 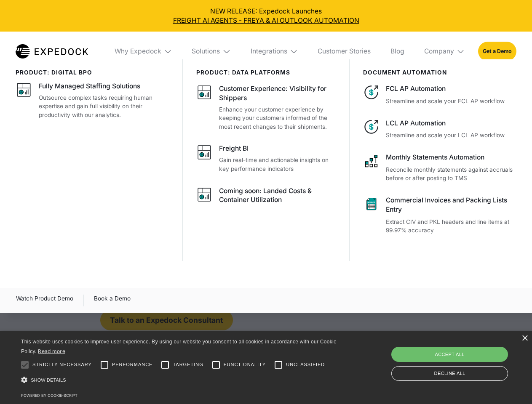 What do you see at coordinates (344, 51) in the screenshot?
I see `a: Customer Stories` at bounding box center [344, 51].